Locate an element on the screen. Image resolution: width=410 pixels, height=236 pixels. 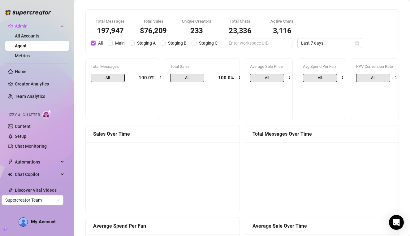
img: Chat Copilot is located at coordinates (10, 174).